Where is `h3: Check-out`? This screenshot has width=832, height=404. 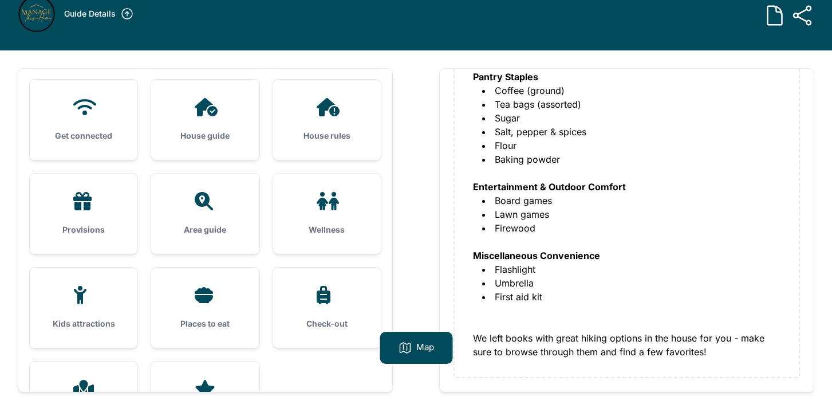
h3: Check-out is located at coordinates (327, 324).